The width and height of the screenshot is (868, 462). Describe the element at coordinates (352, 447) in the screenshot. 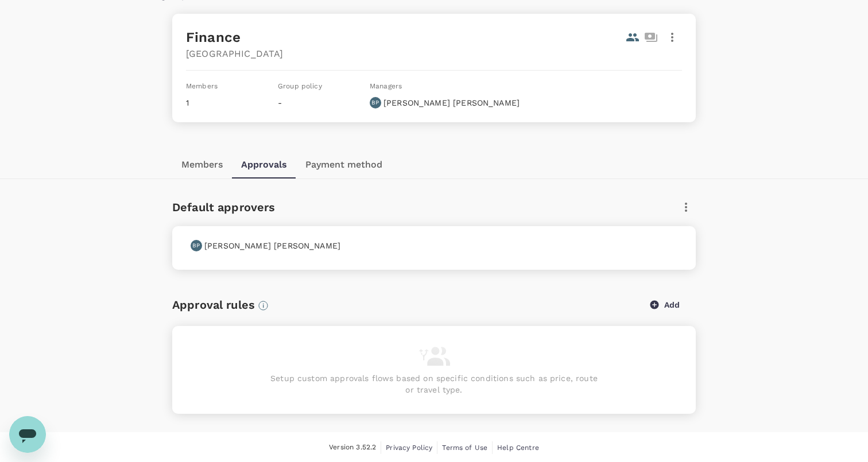

I see `span: Version 3.52.2` at that location.